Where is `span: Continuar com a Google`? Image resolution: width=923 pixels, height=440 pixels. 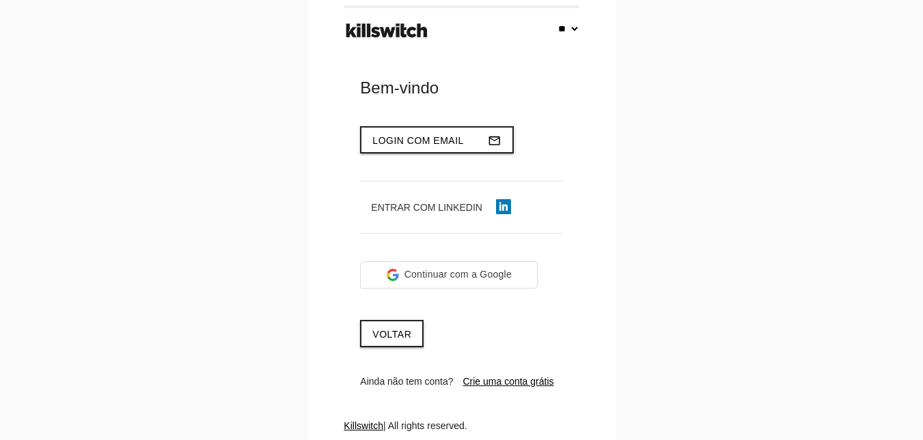
span: Continuar com a Google is located at coordinates (458, 275).